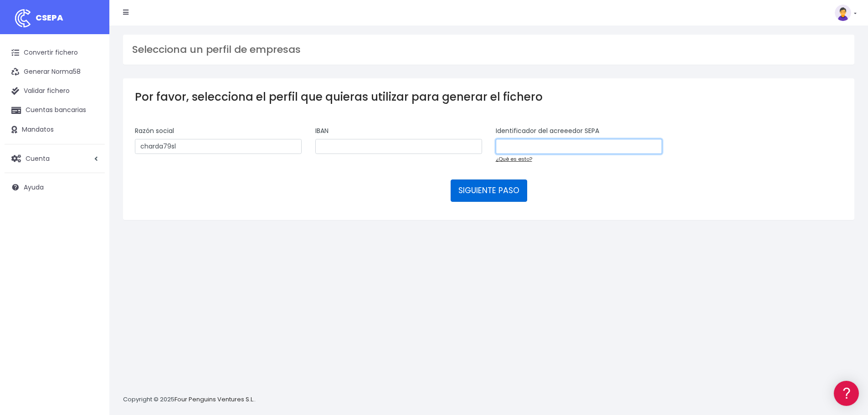 The image size is (868, 415). I want to click on img: profile, so click(843, 13).